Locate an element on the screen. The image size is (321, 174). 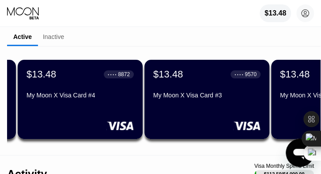
div: 8872 is located at coordinates (124, 74).